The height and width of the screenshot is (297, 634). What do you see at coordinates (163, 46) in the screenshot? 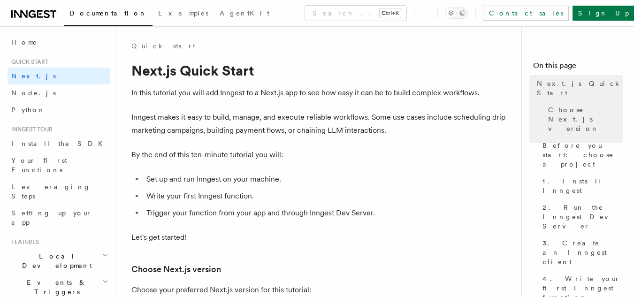
I see `a: Quick start` at bounding box center [163, 46].